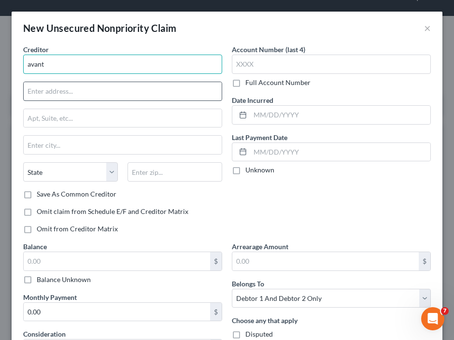 This screenshot has width=454, height=340. Describe the element at coordinates (445, 311) in the screenshot. I see `span: 7` at that location.